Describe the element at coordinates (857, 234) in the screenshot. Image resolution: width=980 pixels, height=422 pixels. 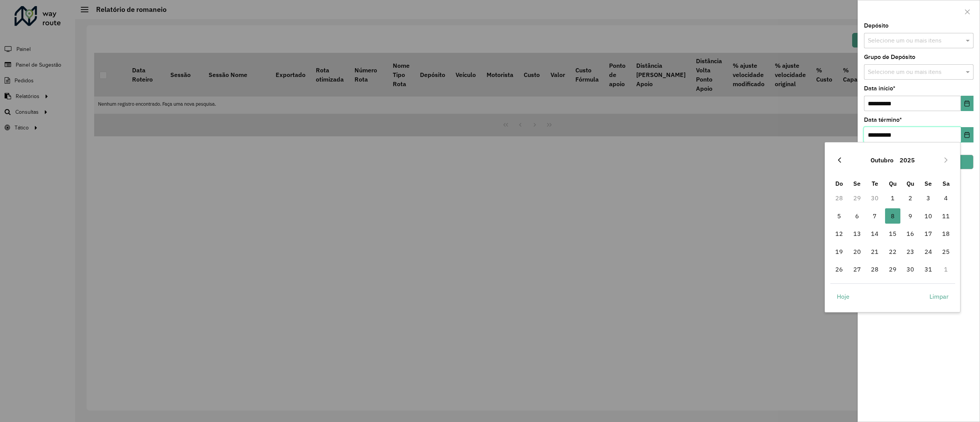
I see `td: 13` at that location.